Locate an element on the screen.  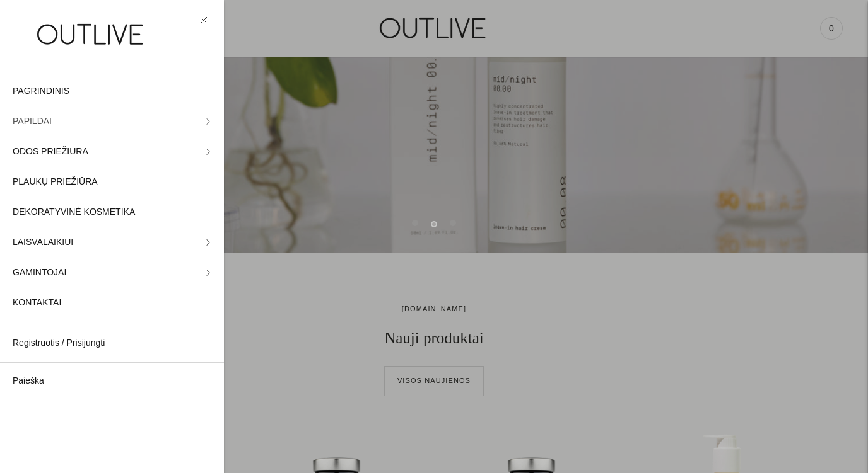
img: OUTLIVE is located at coordinates (91, 34).